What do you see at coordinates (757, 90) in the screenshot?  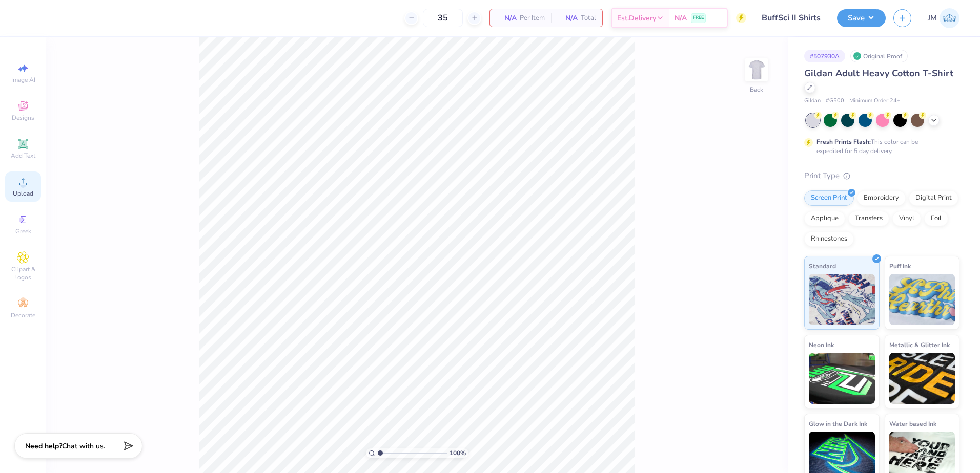 I see `div: Back` at bounding box center [757, 90].